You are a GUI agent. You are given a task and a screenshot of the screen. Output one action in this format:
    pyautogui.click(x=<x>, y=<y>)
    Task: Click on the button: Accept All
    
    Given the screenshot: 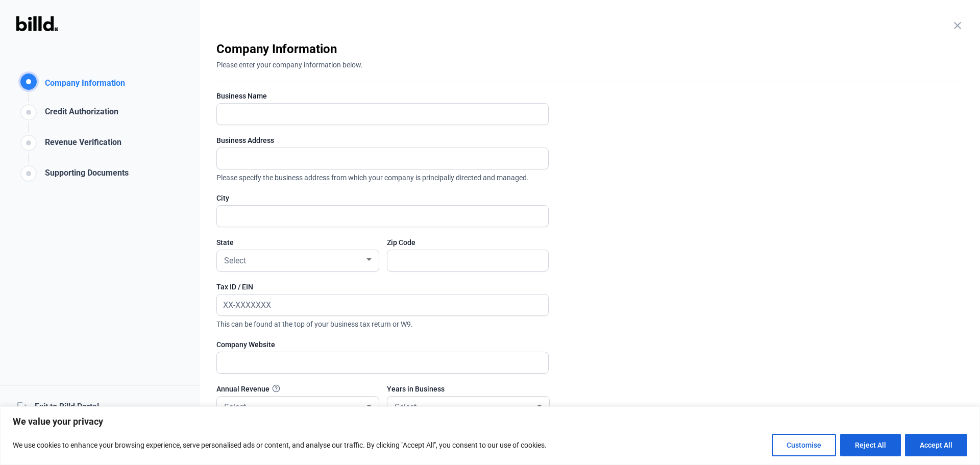 What is the action you would take?
    pyautogui.click(x=936, y=445)
    